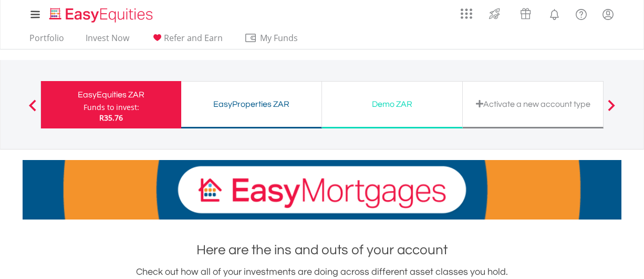 The height and width of the screenshot is (279, 644). I want to click on div: Demo ZAR, so click(392, 104).